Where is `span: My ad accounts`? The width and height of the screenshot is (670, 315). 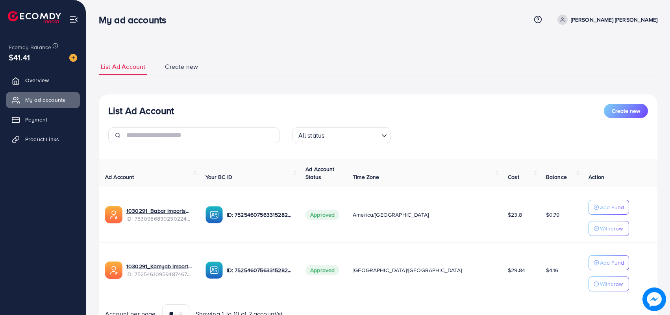
span: My ad accounts is located at coordinates (45, 100).